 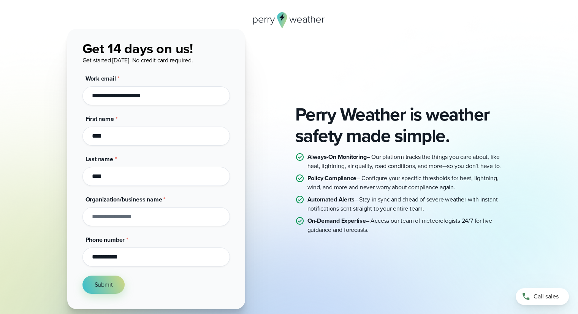 What do you see at coordinates (409, 183) in the screenshot?
I see `p: – Configure your specific thresholds for heat, lightning, wind, and more and never worry about co...` at bounding box center [409, 183].